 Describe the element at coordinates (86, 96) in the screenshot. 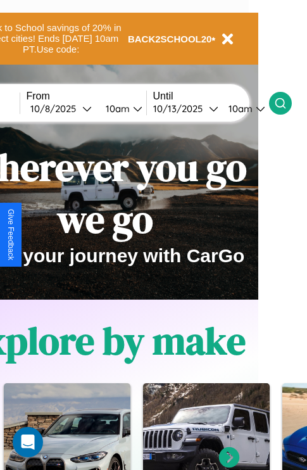

I see `label: From` at that location.